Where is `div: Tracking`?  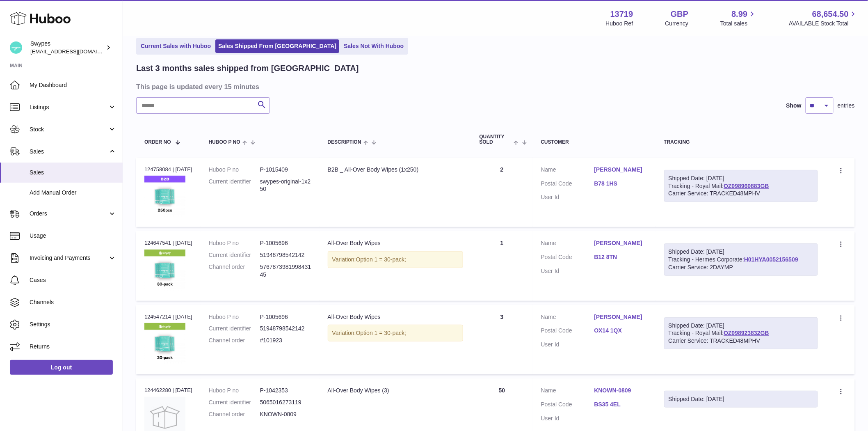
div: Tracking is located at coordinates (741, 142).